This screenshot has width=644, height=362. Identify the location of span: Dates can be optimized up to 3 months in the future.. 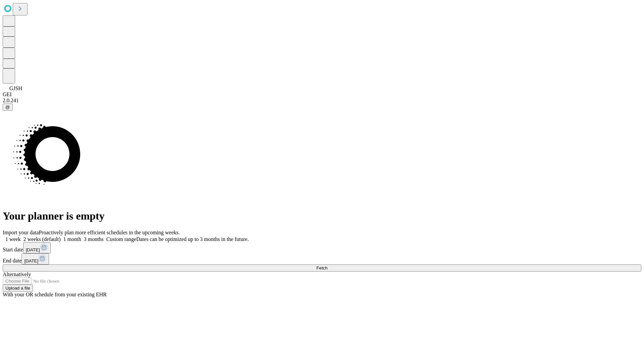
(192, 239).